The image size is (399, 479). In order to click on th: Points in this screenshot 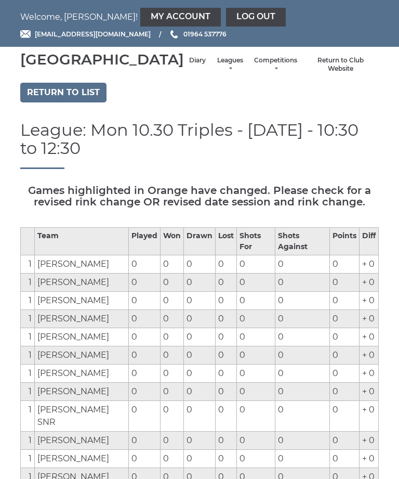, I will do `click(345, 241)`.